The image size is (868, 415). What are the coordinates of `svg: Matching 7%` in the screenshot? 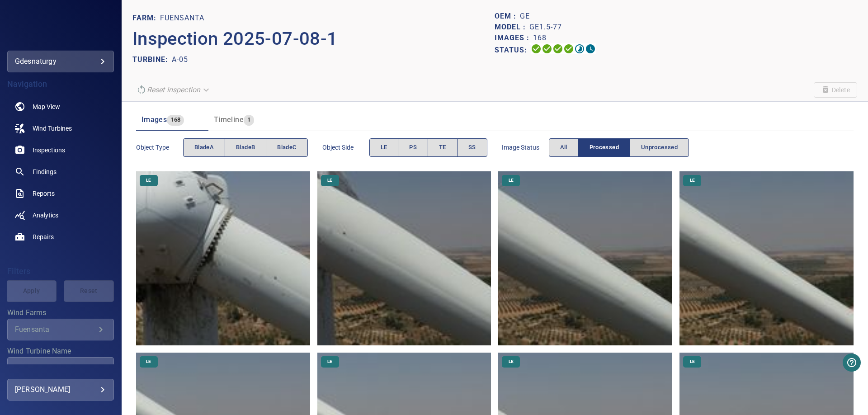 It's located at (580, 49).